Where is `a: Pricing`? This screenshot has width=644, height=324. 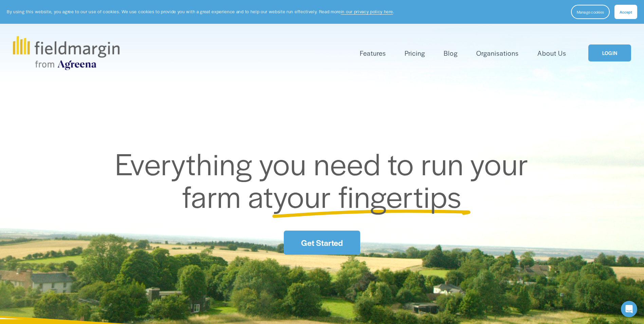
a: Pricing is located at coordinates (415, 53).